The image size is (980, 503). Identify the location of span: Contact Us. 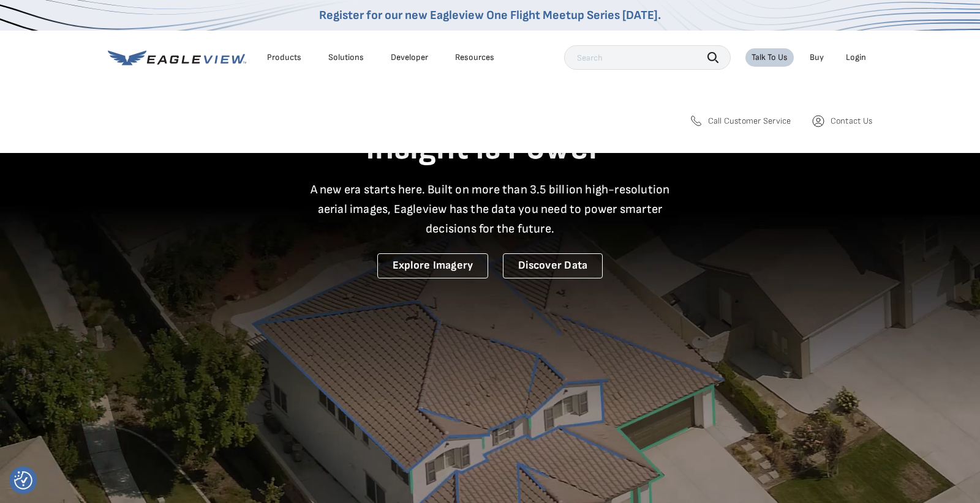
(852, 121).